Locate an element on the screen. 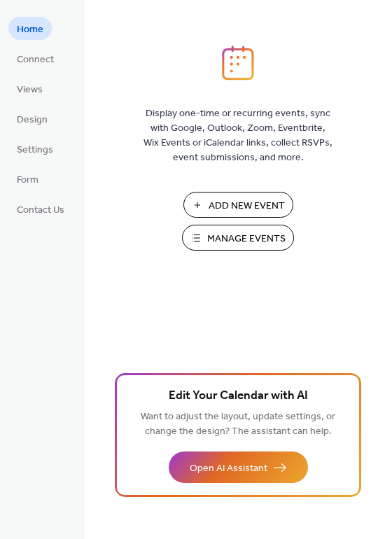  span: Settings is located at coordinates (35, 150).